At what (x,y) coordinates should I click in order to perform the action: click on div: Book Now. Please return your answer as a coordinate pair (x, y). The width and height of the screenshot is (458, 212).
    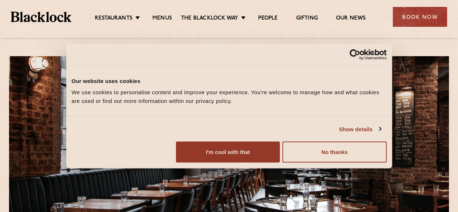
    Looking at the image, I should click on (420, 17).